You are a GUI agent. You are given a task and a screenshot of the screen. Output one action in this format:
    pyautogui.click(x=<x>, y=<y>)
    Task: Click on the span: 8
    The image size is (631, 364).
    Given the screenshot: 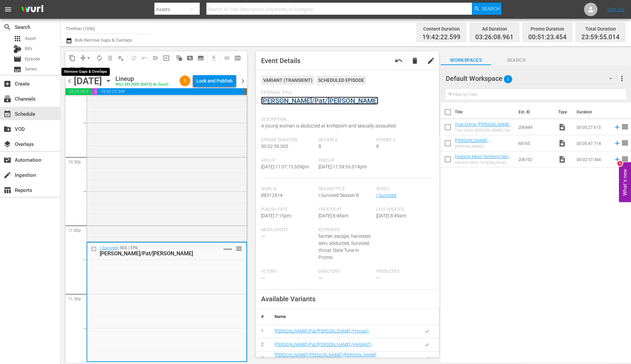 What is the action you would take?
    pyautogui.click(x=320, y=146)
    